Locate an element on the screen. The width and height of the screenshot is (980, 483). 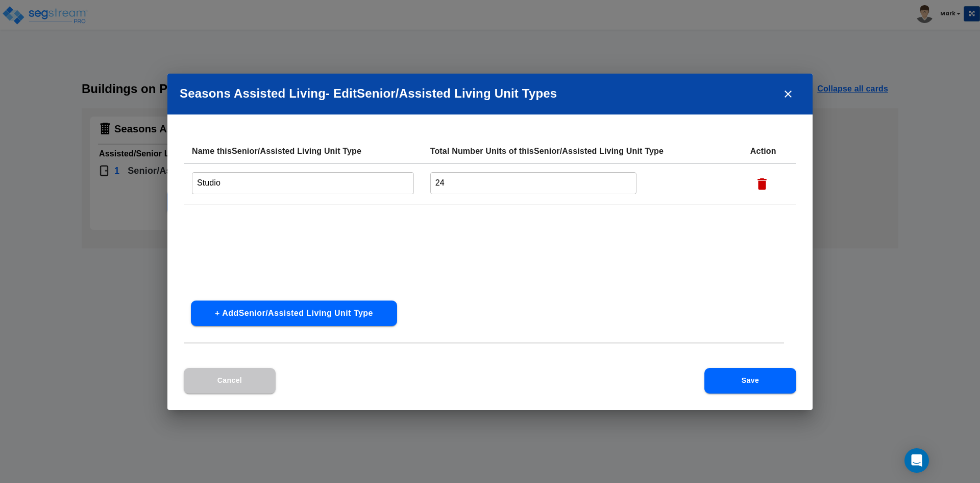
input: Enter Senior/Assisted Living Unit Type name is located at coordinates (303, 183).